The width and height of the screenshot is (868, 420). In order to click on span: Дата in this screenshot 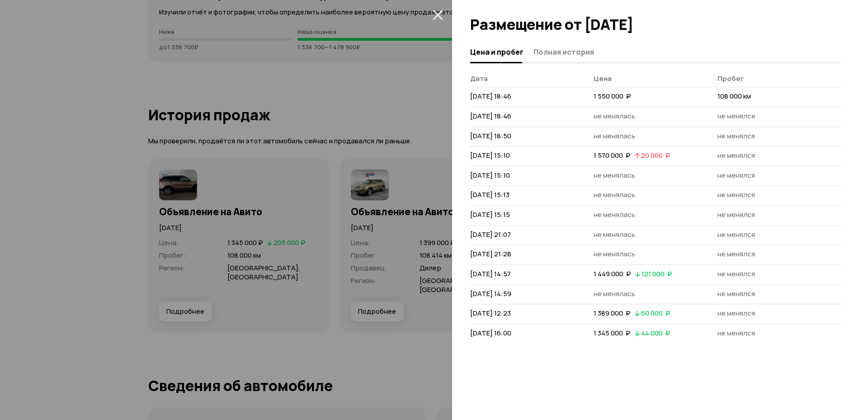, I will do `click(478, 78)`.